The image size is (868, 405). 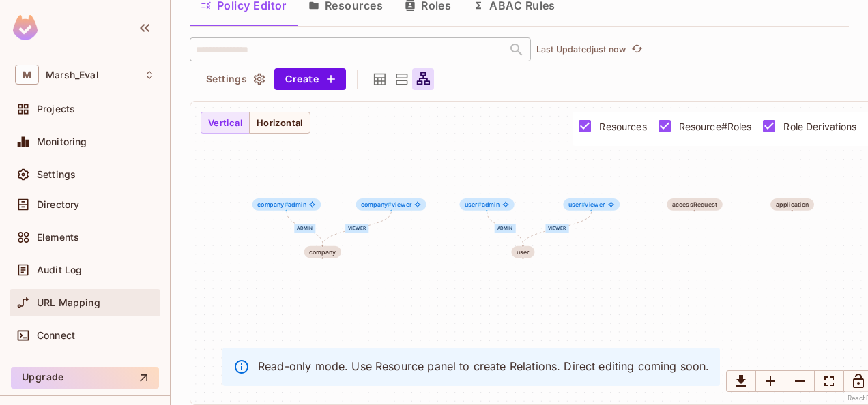 What do you see at coordinates (591, 204) in the screenshot?
I see `div: user#viewer` at bounding box center [591, 204].